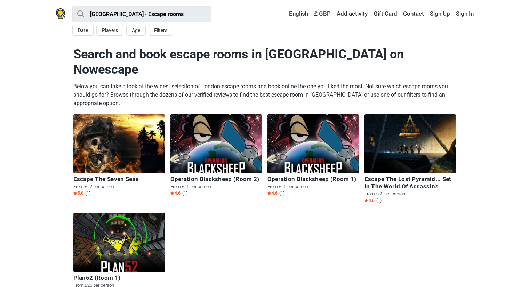 This screenshot has width=529, height=287. Describe the element at coordinates (110, 30) in the screenshot. I see `button: Players` at that location.